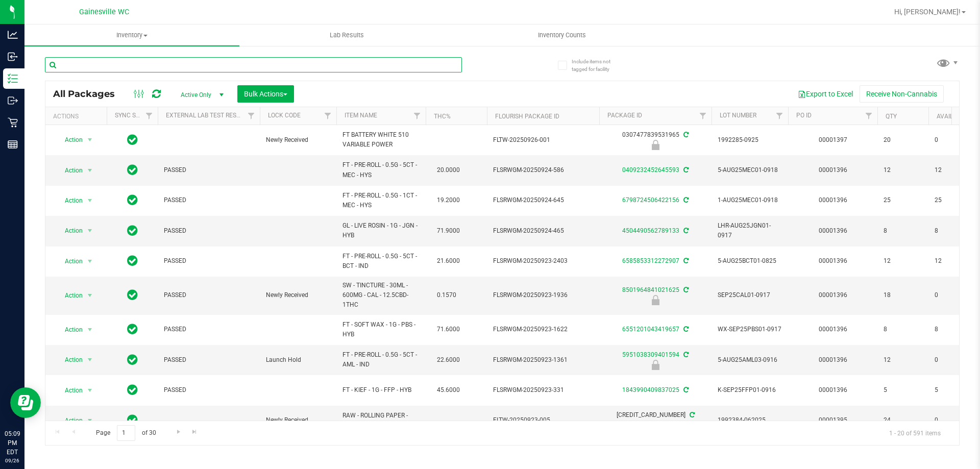 Image resolution: width=980 pixels, height=469 pixels. What do you see at coordinates (750, 329) in the screenshot?
I see `span: WX-SEP25PBS01-0917` at bounding box center [750, 329].